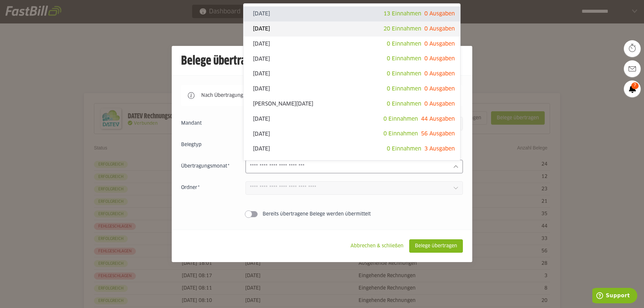 This screenshot has width=644, height=308. What do you see at coordinates (402, 29) in the screenshot?
I see `span: 20 Einnahmen` at bounding box center [402, 29].